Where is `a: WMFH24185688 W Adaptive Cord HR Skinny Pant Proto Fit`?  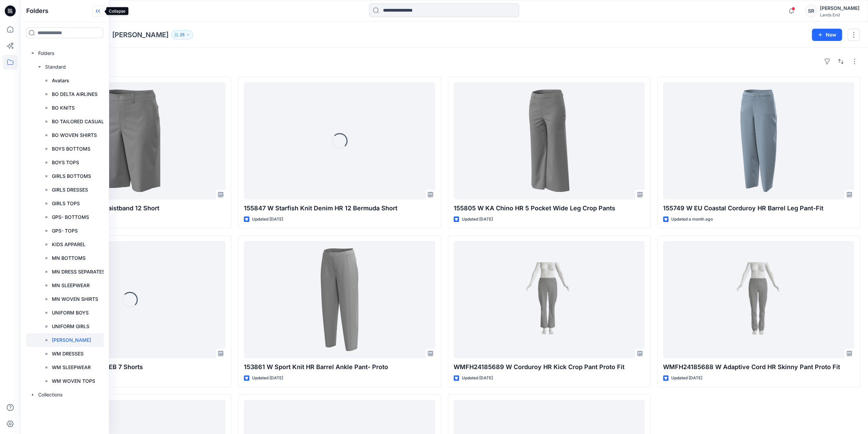
a: WMFH24185688 W Adaptive Cord HR Skinny Pant Proto Fit is located at coordinates (759, 299).